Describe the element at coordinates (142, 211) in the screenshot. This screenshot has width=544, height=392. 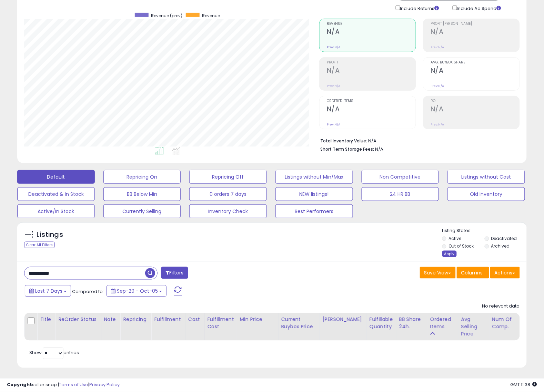
I see `button: Currently Selling` at that location.